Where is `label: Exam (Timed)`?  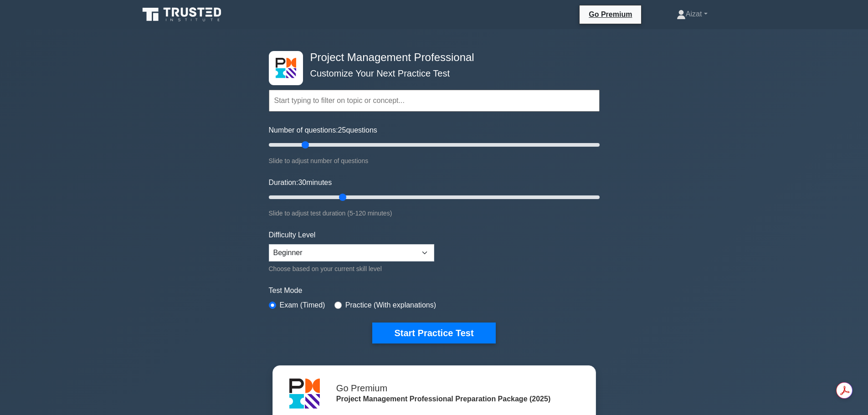
label: Exam (Timed) is located at coordinates (302, 305).